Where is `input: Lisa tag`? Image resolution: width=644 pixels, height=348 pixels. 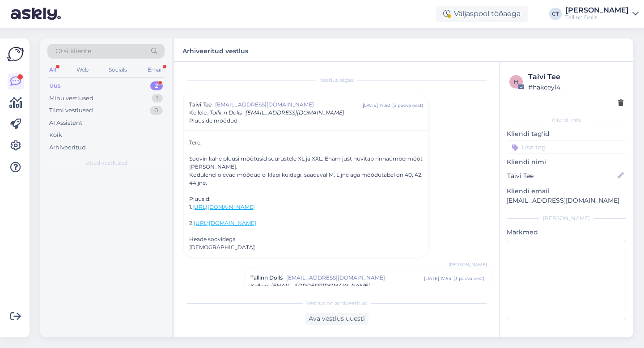 input: Lisa tag is located at coordinates (566, 147).